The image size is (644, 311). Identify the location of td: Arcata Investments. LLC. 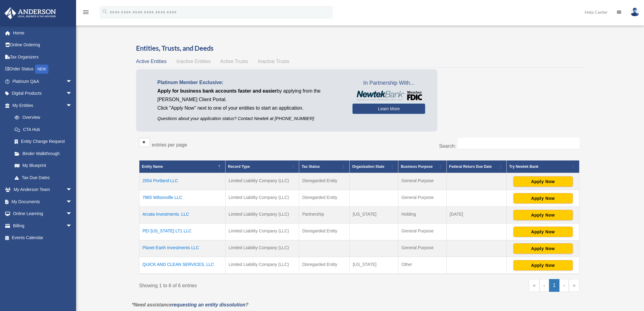
(182, 215).